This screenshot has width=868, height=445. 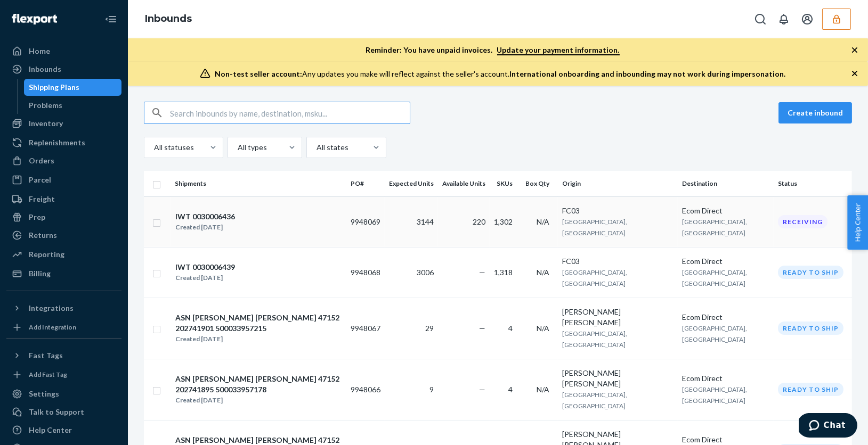 What do you see at coordinates (42, 235) in the screenshot?
I see `div: Returns` at bounding box center [42, 235].